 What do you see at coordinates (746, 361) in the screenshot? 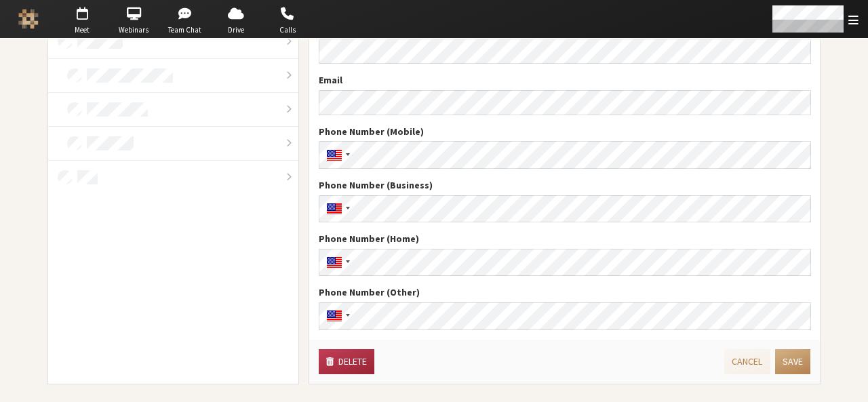
I see `button: Cancel` at bounding box center [746, 361].